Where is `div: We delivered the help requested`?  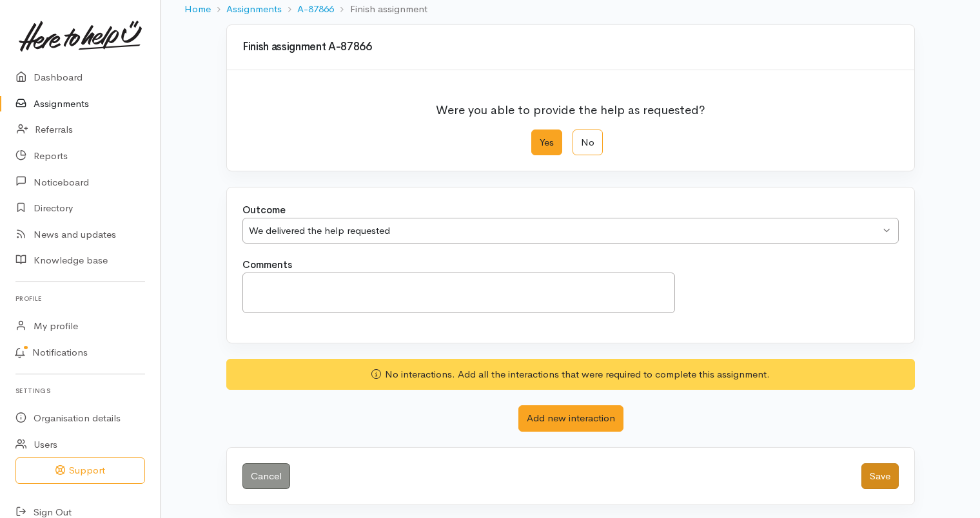
div: We delivered the help requested is located at coordinates (564, 231).